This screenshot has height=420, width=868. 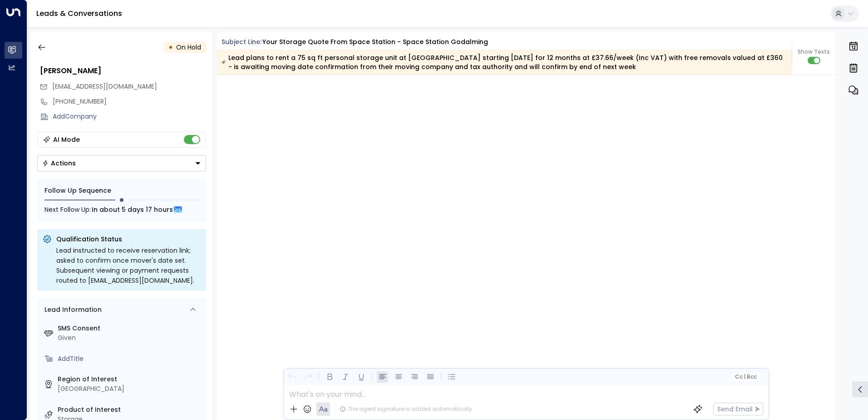 I want to click on span: On Hold, so click(x=188, y=47).